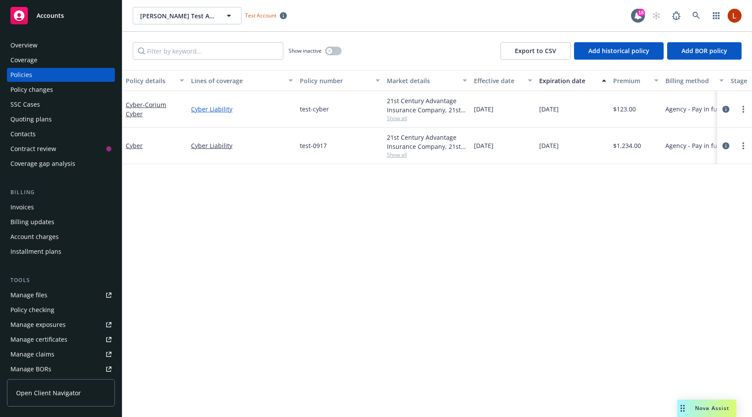  Describe the element at coordinates (707, 408) in the screenshot. I see `button: Nova Assist` at that location.